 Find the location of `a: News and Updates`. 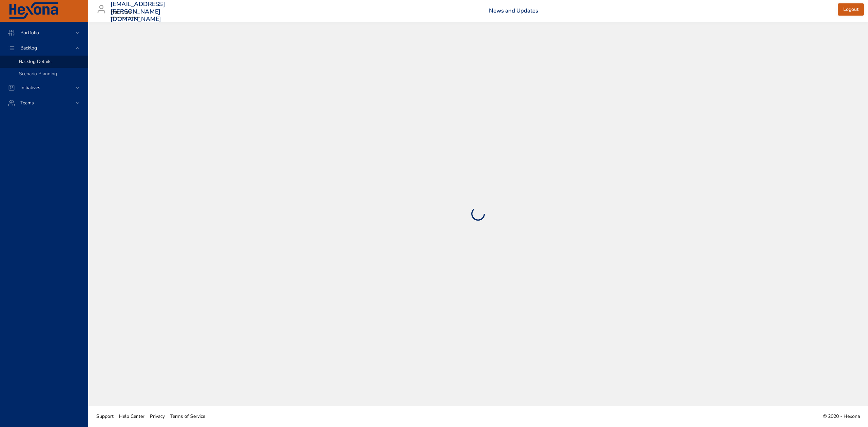

a: News and Updates is located at coordinates (514, 11).